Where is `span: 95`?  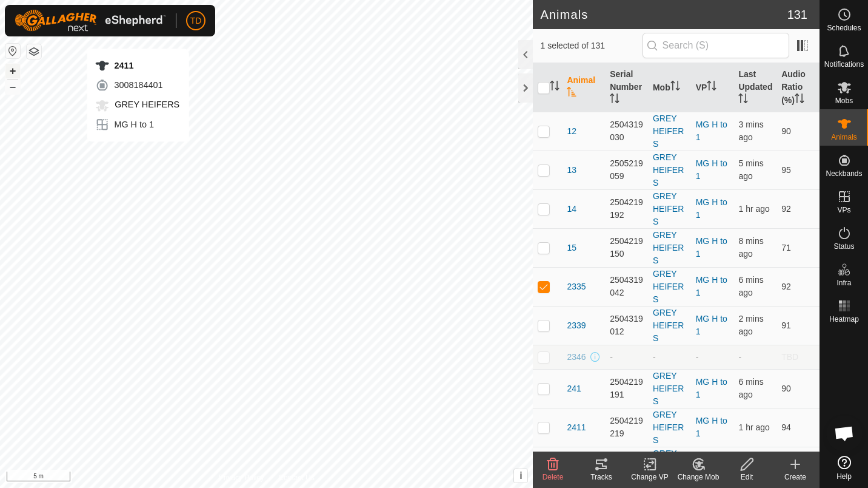 span: 95 is located at coordinates (786, 170).